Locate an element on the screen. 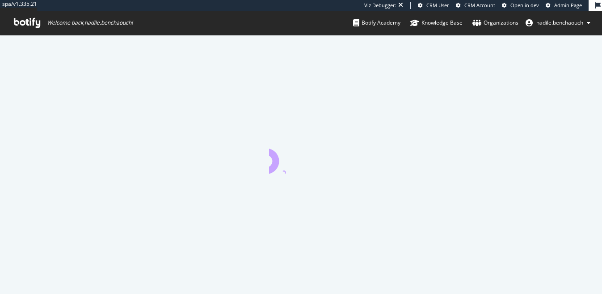 The width and height of the screenshot is (602, 294). div: animation is located at coordinates (301, 157).